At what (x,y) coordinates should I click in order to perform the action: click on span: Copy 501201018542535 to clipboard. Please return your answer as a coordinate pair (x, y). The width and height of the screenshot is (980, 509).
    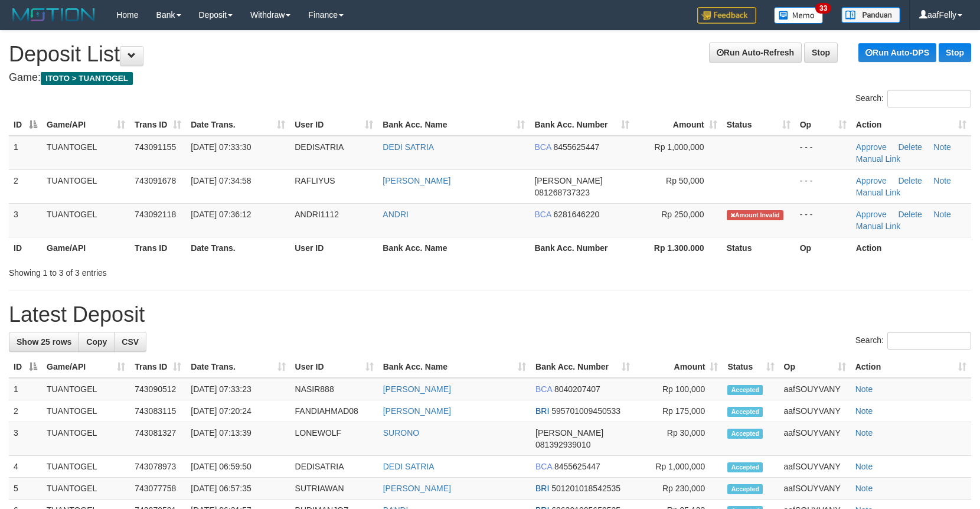
    Looking at the image, I should click on (586, 489).